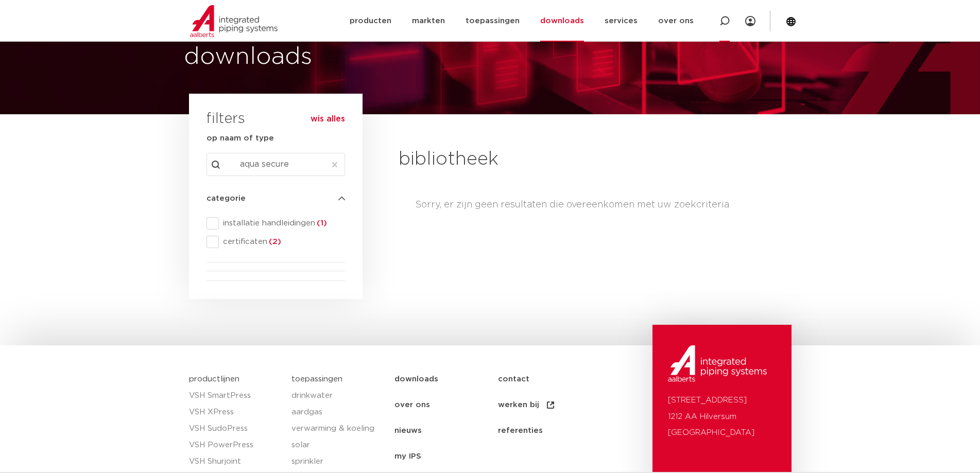 This screenshot has height=473, width=980. I want to click on div: certificaten(2), so click(276, 242).